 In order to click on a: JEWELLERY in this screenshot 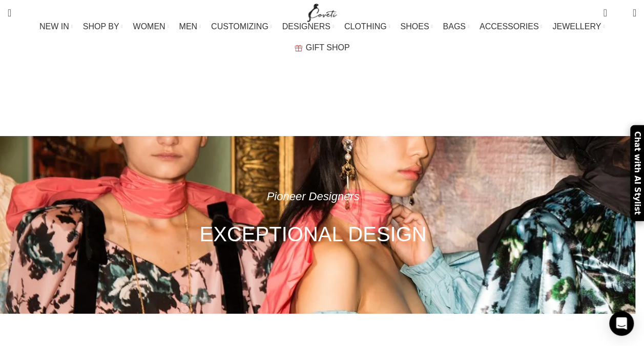, I will do `click(579, 27)`.